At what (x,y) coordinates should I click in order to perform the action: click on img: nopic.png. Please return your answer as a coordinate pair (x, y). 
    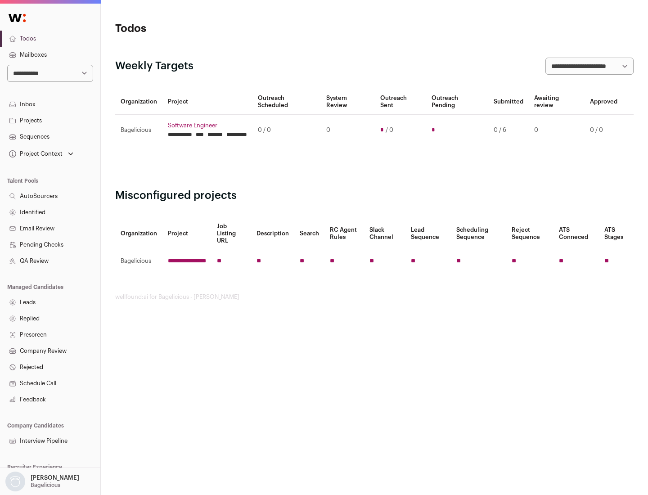
    Looking at the image, I should click on (15, 482).